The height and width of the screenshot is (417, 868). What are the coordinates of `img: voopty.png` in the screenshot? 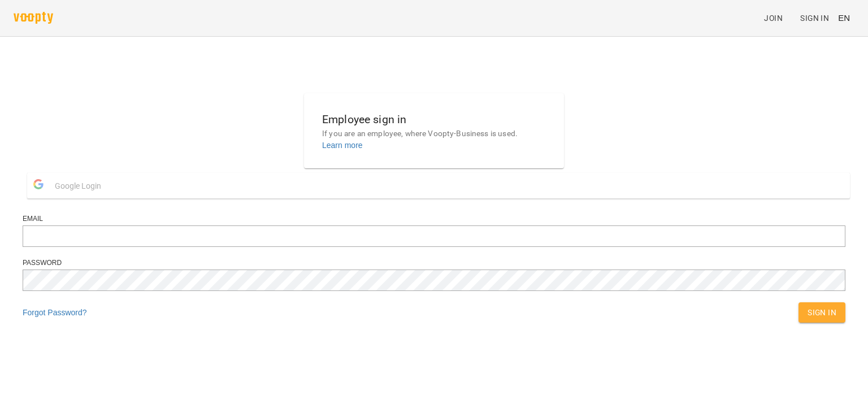 It's located at (33, 17).